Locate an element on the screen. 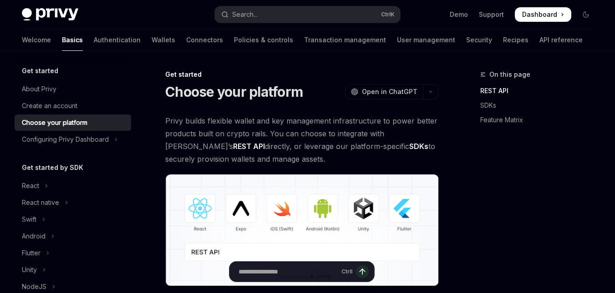 Image resolution: width=615 pixels, height=293 pixels. a: Authentication is located at coordinates (117, 40).